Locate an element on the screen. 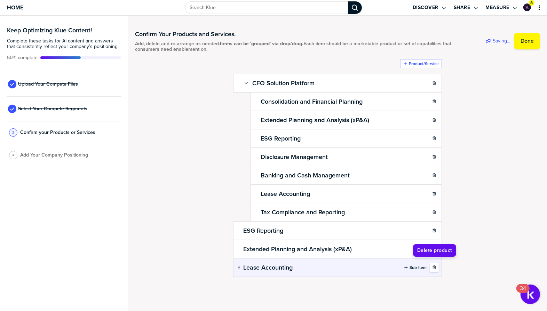  span: Complete these tasks for AI content and answers that consistently reflect your company’s position... is located at coordinates (64, 44).